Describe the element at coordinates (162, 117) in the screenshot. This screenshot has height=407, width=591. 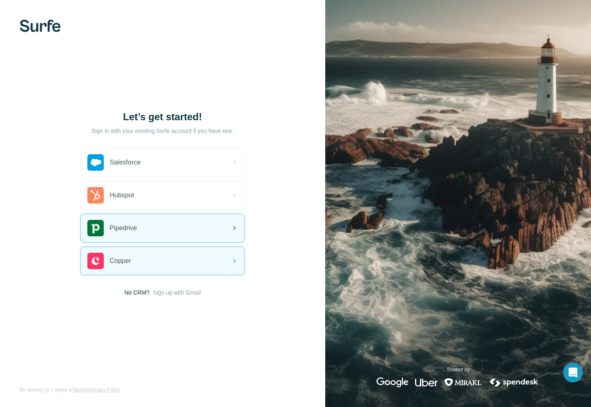
I see `h1: Let’s get started!` at that location.